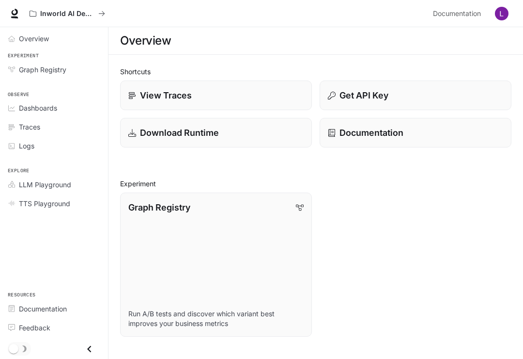  Describe the element at coordinates (54, 145) in the screenshot. I see `a: Logs` at that location.